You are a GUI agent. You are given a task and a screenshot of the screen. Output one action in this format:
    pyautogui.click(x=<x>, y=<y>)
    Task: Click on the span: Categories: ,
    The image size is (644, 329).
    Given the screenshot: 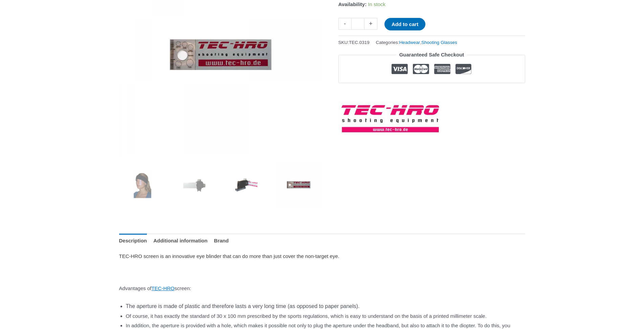 What is the action you would take?
    pyautogui.click(x=417, y=42)
    